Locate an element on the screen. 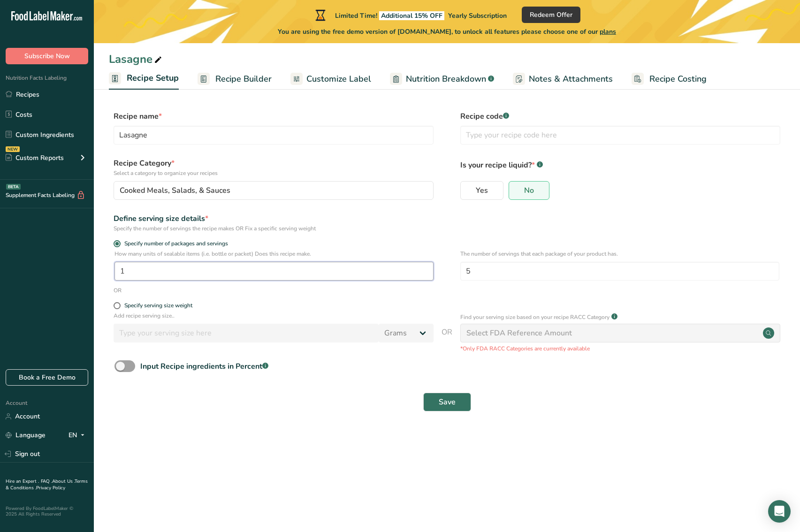 The image size is (800, 532). p: Select a category to organize your recipes is located at coordinates (273, 173).